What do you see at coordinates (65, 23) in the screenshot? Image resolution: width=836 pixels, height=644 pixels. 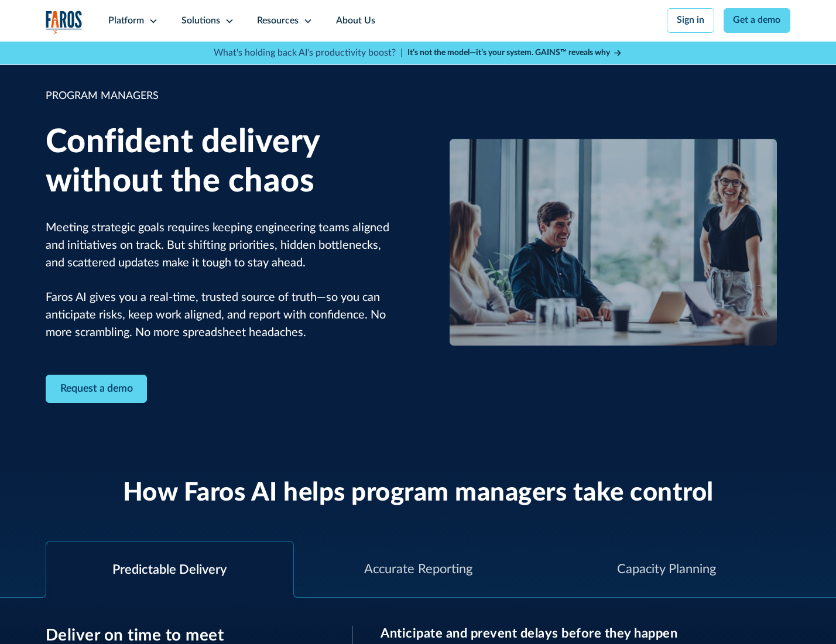 I see `img: Logo of the analytics and reporting company Faros.` at bounding box center [65, 23].